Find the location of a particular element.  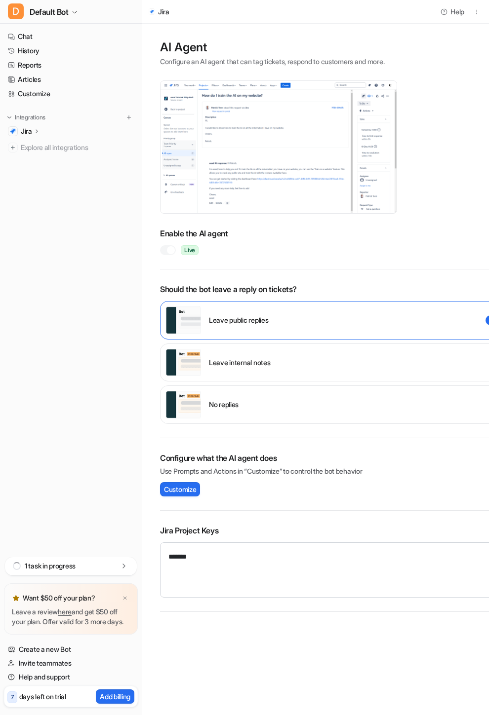

p: Leave public replies is located at coordinates (238, 320).